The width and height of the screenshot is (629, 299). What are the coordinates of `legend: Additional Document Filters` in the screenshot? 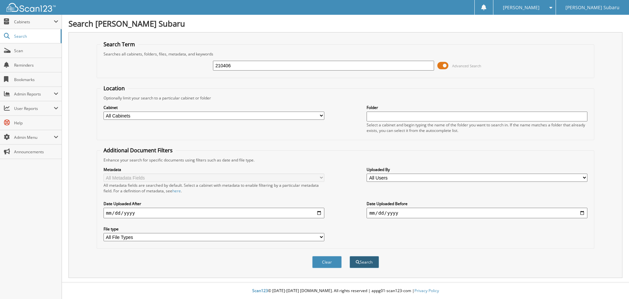 It's located at (138, 150).